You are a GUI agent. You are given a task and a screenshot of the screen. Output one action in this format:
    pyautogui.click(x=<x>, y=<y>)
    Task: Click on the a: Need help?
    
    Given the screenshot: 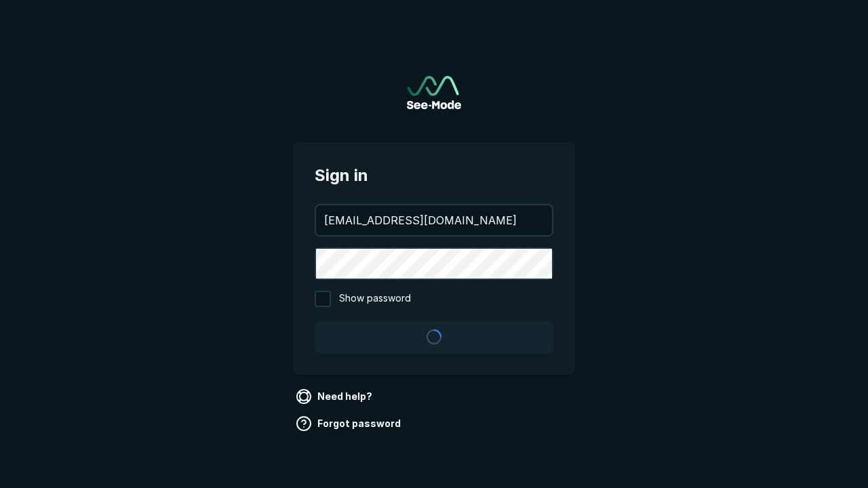 What is the action you would take?
    pyautogui.click(x=335, y=397)
    